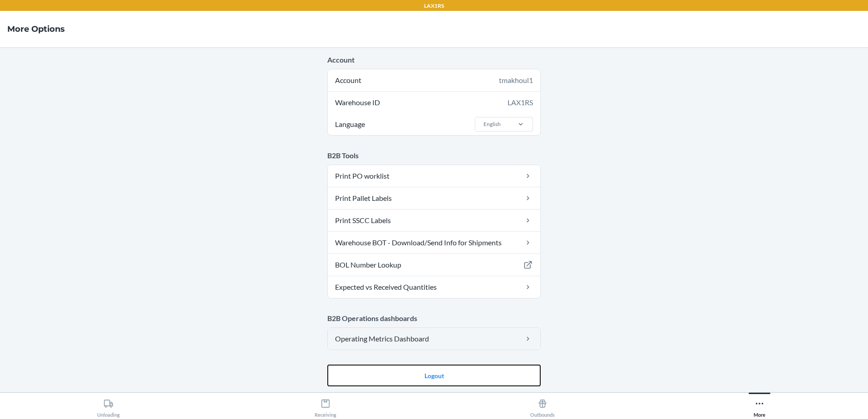 This screenshot has height=419, width=868. Describe the element at coordinates (520, 102) in the screenshot. I see `div: LAX1RS` at that location.